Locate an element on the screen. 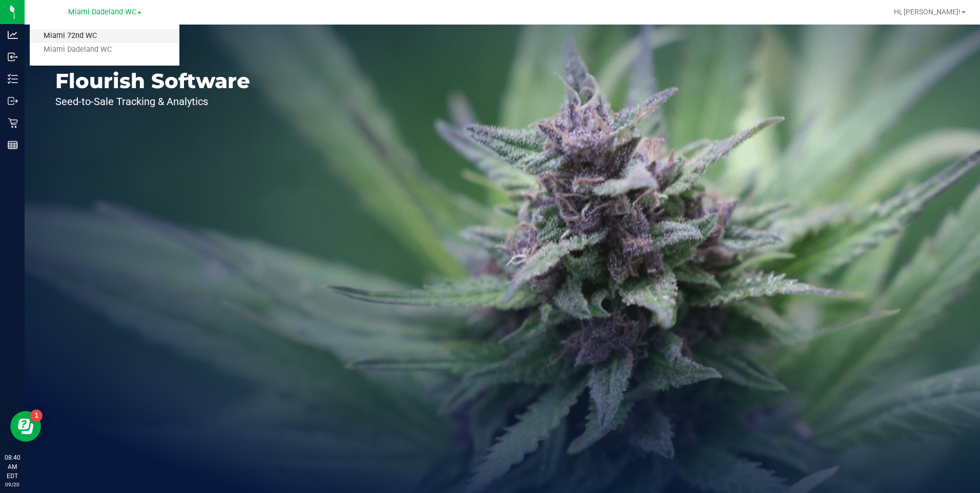 The width and height of the screenshot is (980, 493). p: 09/20 is located at coordinates (13, 485).